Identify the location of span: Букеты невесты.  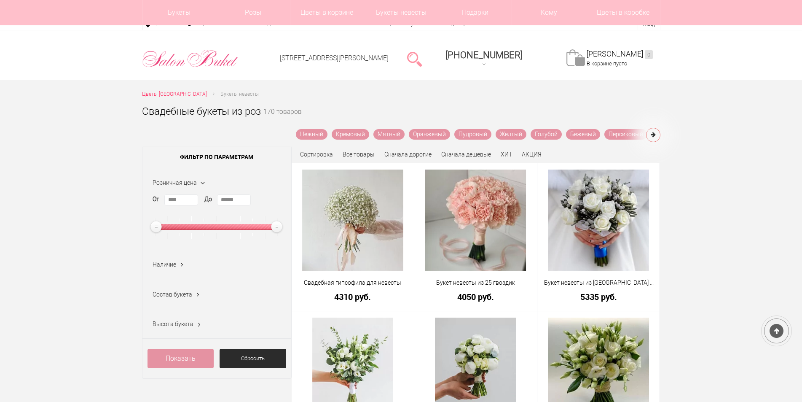
(239, 94).